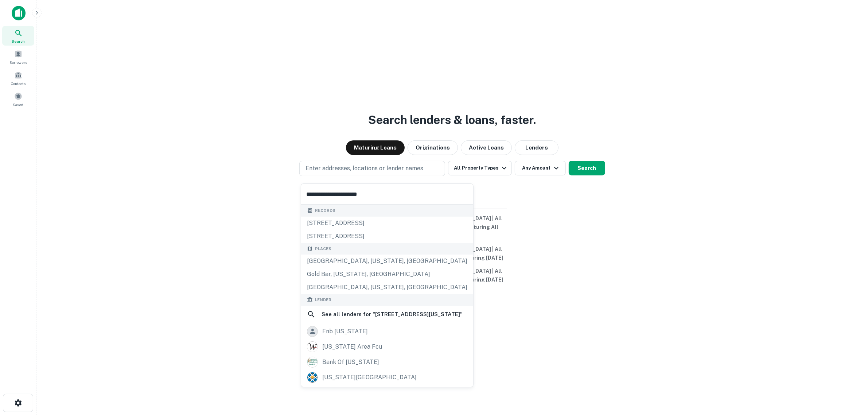 Image resolution: width=868 pixels, height=415 pixels. I want to click on button: Enter addresses, locations or lender names, so click(372, 169).